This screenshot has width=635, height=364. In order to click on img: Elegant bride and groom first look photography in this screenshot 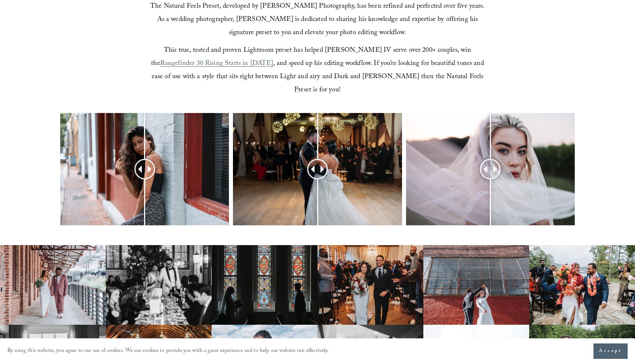, I will do `click(264, 285)`.